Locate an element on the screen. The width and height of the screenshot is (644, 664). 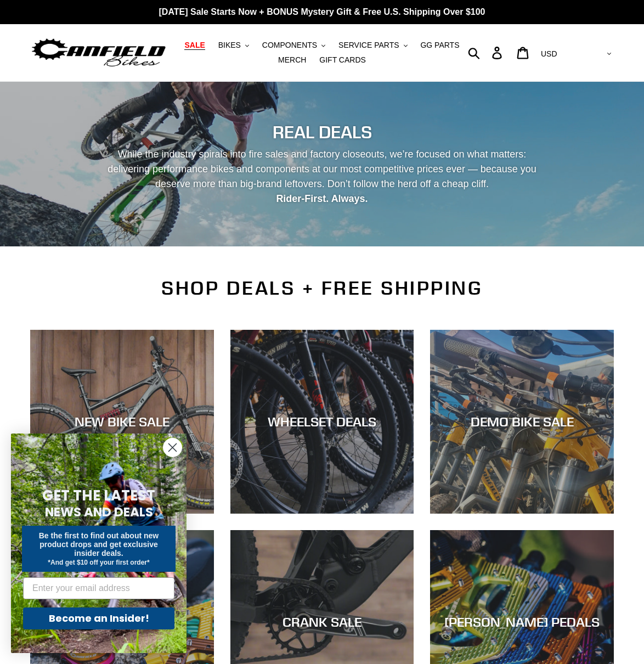
div: DEMO BIKE SALE is located at coordinates (521, 421).